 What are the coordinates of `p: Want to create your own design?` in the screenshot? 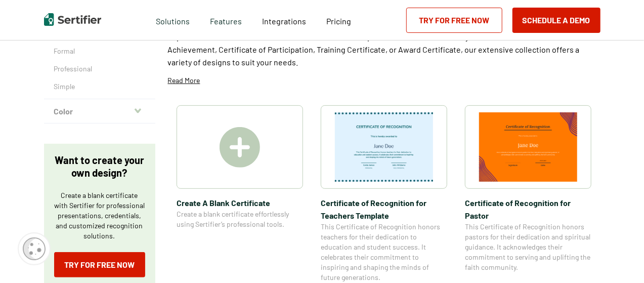 It's located at (100, 166).